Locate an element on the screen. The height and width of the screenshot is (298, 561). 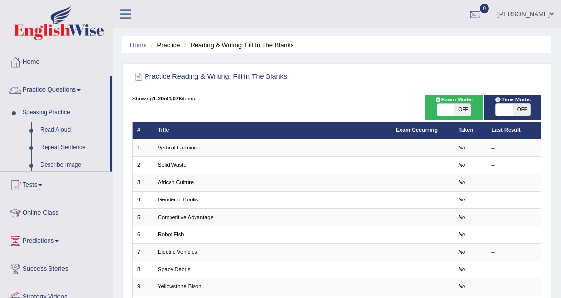
div: Show exams occurring in exams is located at coordinates (453, 107).